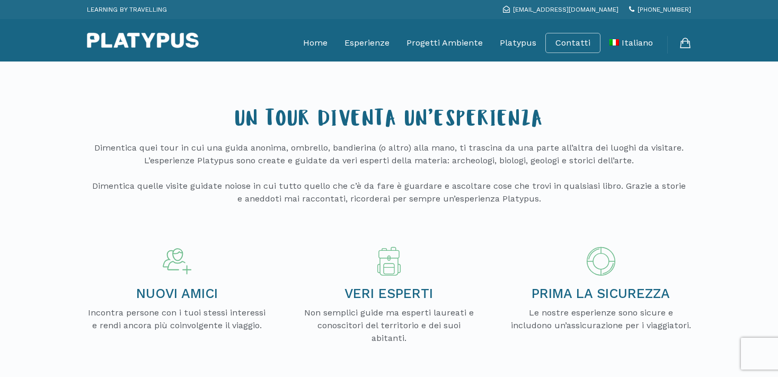  Describe the element at coordinates (143, 40) in the screenshot. I see `img: Platypus` at that location.